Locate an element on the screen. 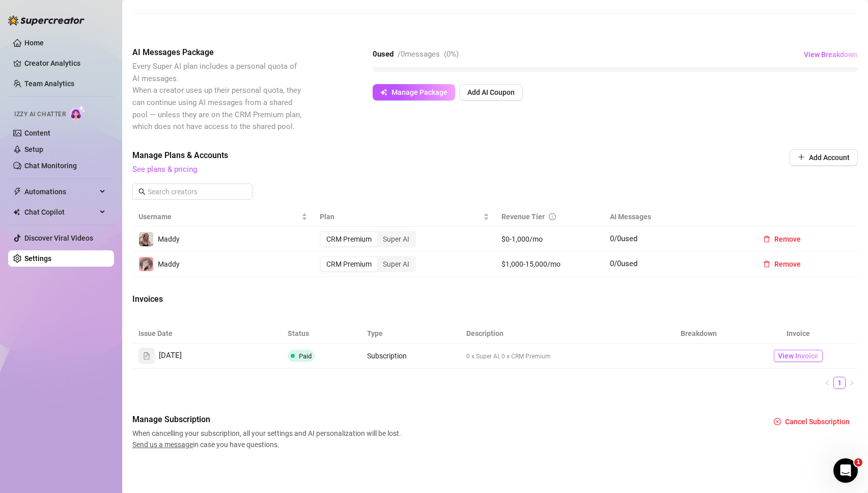 The image size is (868, 493). span: Izzy AI Chatter is located at coordinates (40, 114).